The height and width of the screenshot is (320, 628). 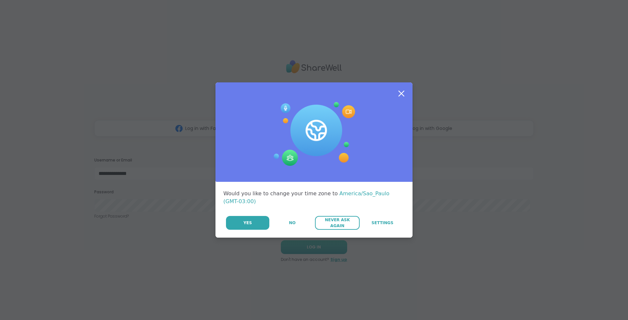 I want to click on button: No, so click(x=292, y=223).